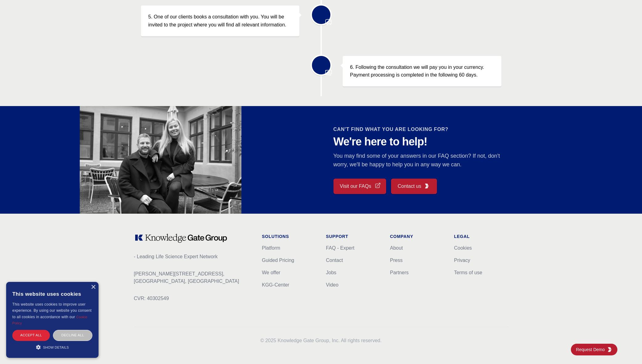  I want to click on p: 5. One of our clients books a consultation with you. You will be invited to the project where you..., so click(220, 21).